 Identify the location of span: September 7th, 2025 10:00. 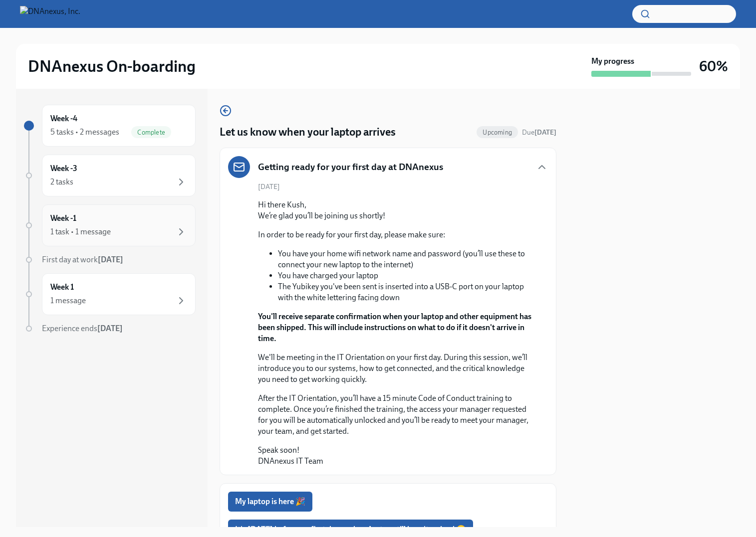
(539, 132).